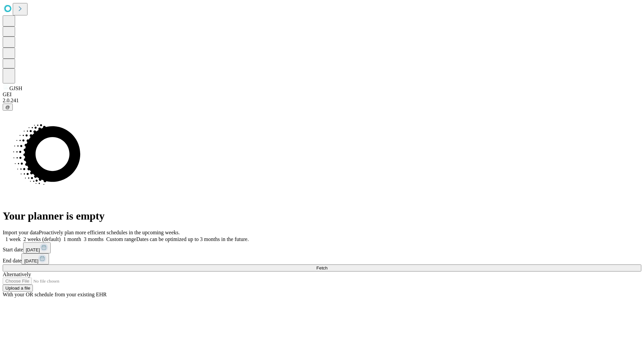  Describe the element at coordinates (18, 288) in the screenshot. I see `button: Upload a file` at that location.